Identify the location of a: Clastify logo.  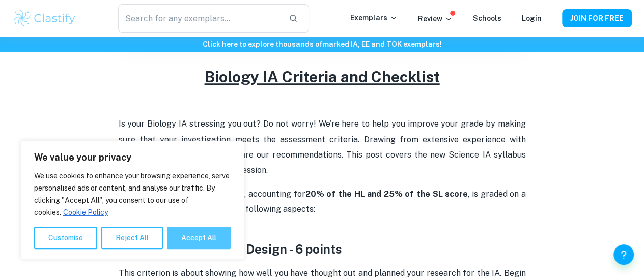
(44, 18).